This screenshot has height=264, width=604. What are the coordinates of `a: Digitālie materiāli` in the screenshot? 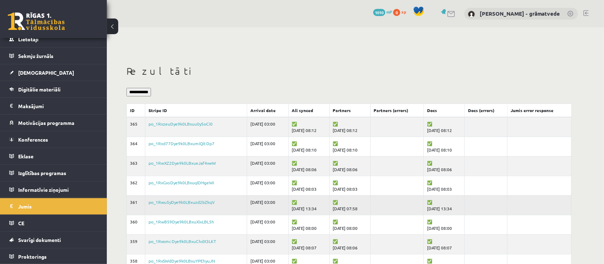 It's located at (53, 89).